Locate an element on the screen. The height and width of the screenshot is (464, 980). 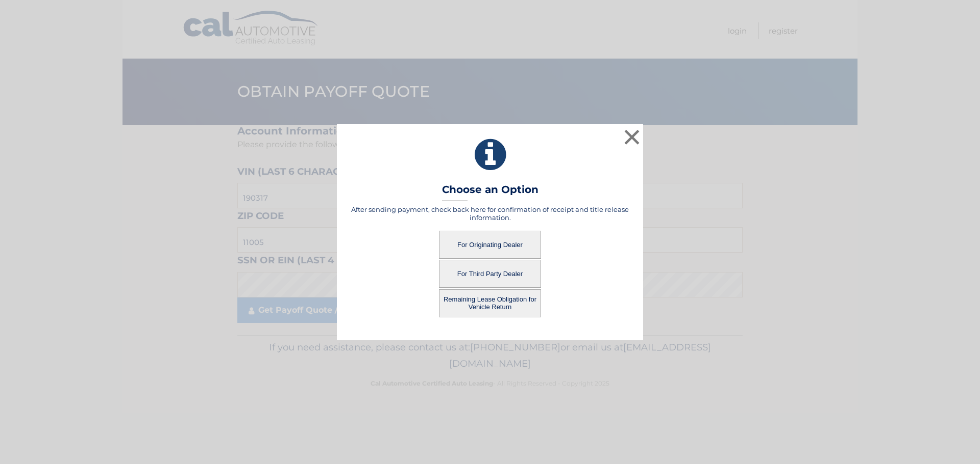
button: For Third Party Dealer is located at coordinates (490, 273).